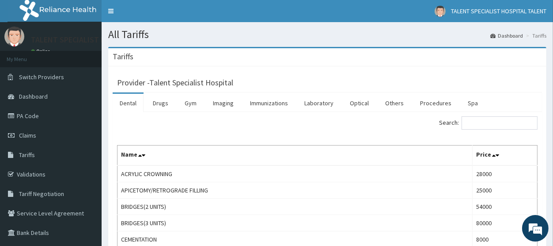 This screenshot has width=553, height=246. Describe the element at coordinates (160, 103) in the screenshot. I see `a: Drugs` at that location.